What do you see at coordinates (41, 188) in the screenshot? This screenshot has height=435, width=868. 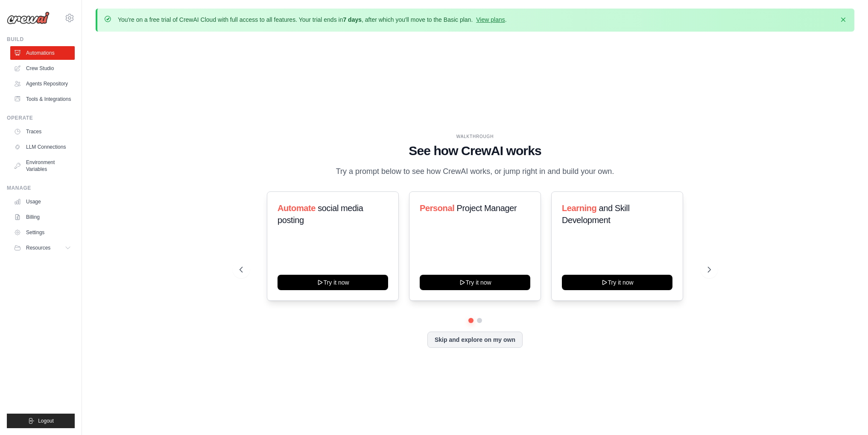 I see `div: Manage` at bounding box center [41, 188].